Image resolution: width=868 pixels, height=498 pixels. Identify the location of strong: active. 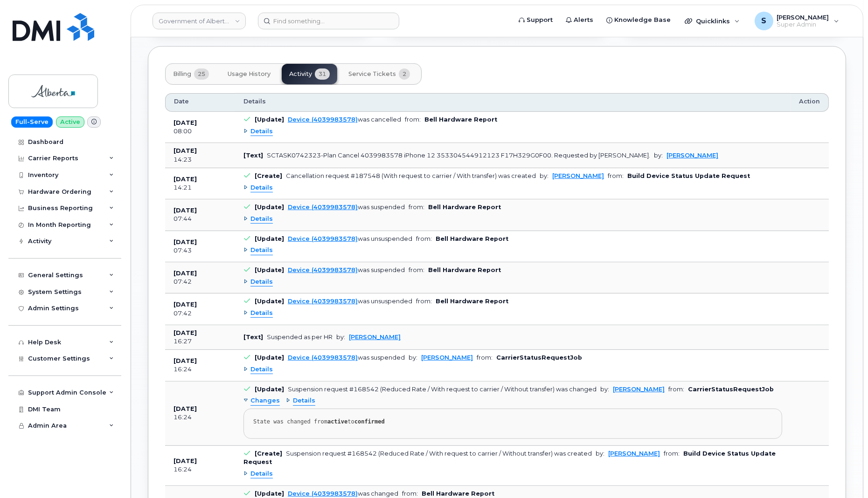
(337, 422).